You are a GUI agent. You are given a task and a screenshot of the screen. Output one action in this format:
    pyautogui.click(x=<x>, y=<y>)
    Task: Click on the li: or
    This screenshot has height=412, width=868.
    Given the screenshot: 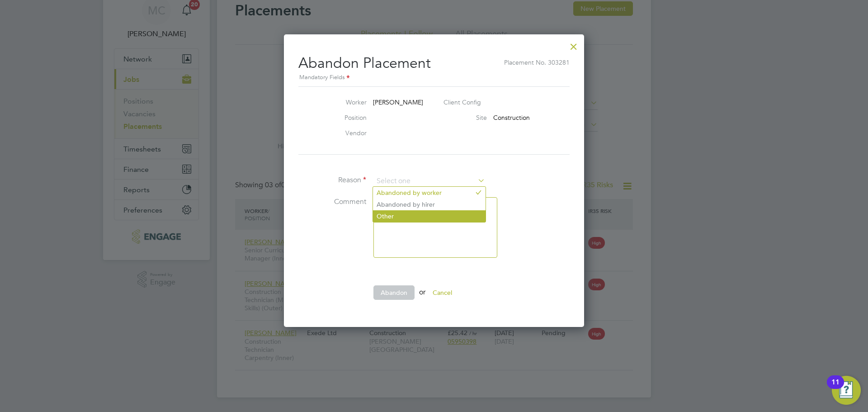 What is the action you would take?
    pyautogui.click(x=434, y=297)
    